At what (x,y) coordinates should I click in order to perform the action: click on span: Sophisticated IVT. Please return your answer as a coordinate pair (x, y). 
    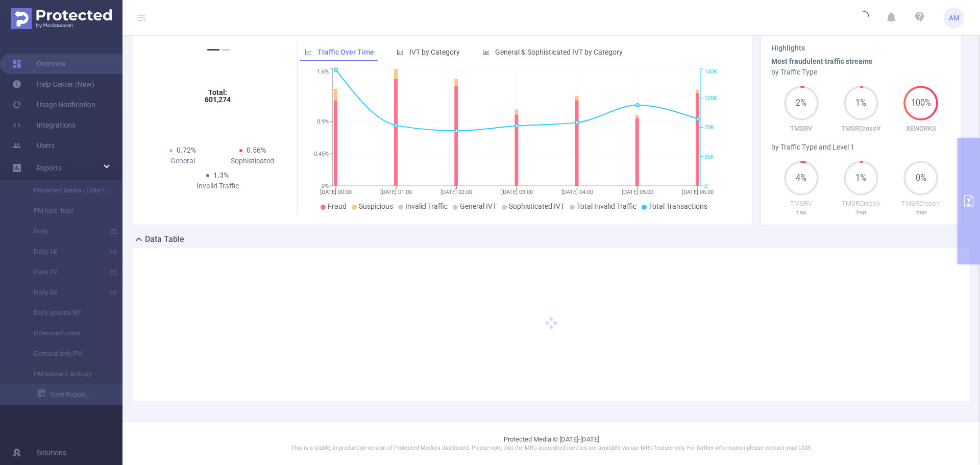
    Looking at the image, I should click on (536, 206).